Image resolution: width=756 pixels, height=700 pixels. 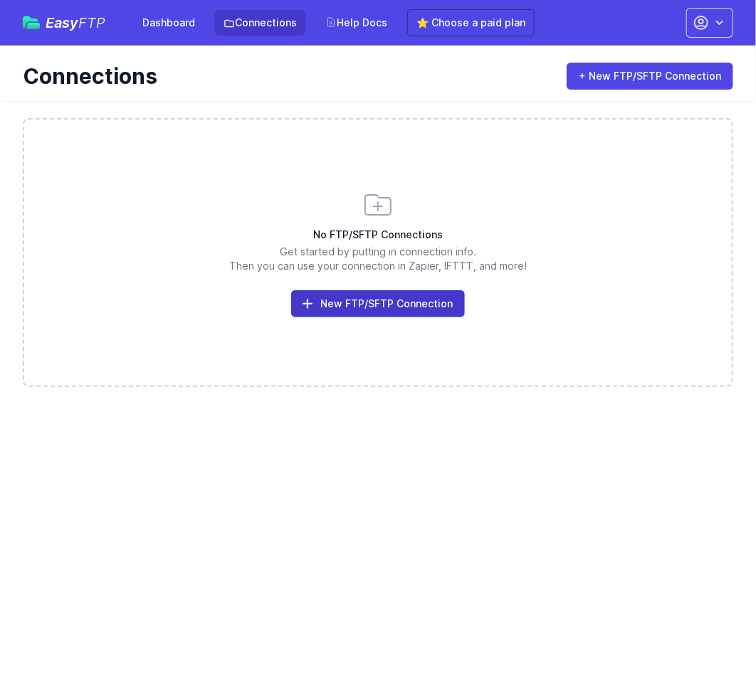 What do you see at coordinates (31, 23) in the screenshot?
I see `img: easyftp_logo.png` at bounding box center [31, 23].